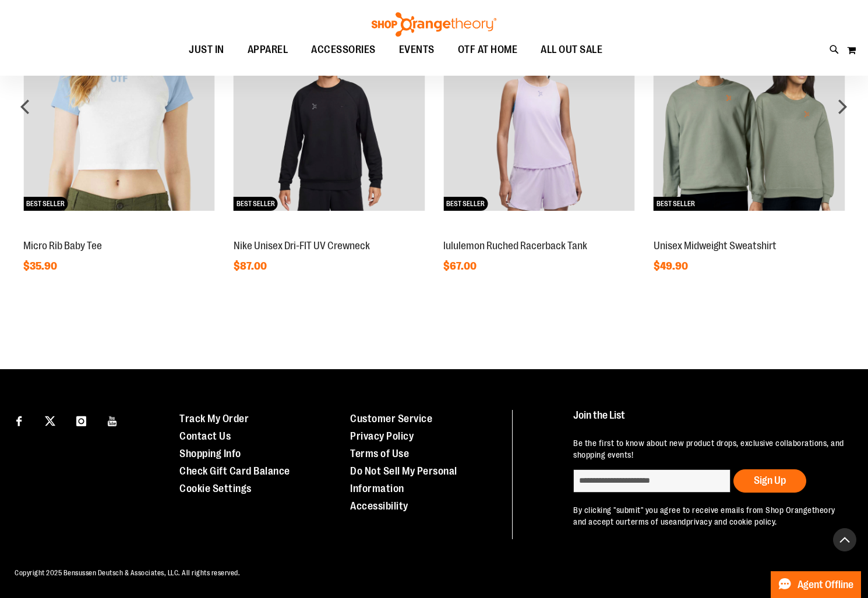  I want to click on input: enter email, so click(652, 481).